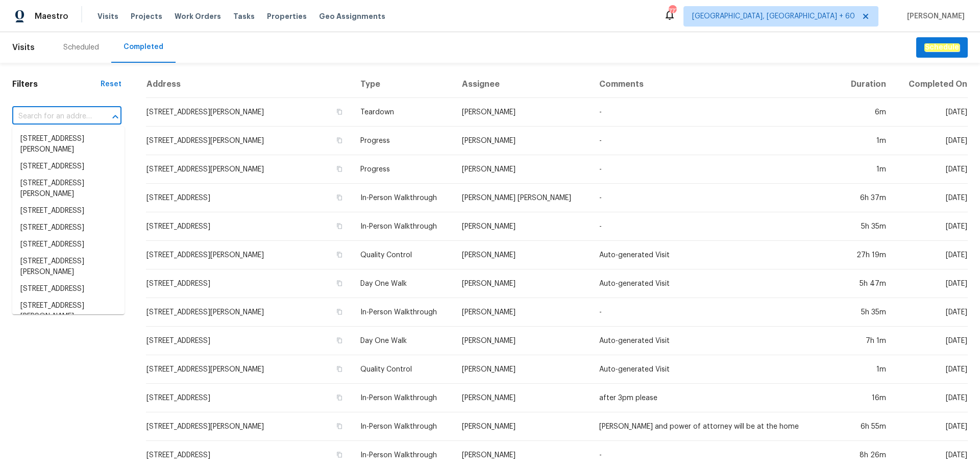  Describe the element at coordinates (56, 84) in the screenshot. I see `h1: Filters` at that location.